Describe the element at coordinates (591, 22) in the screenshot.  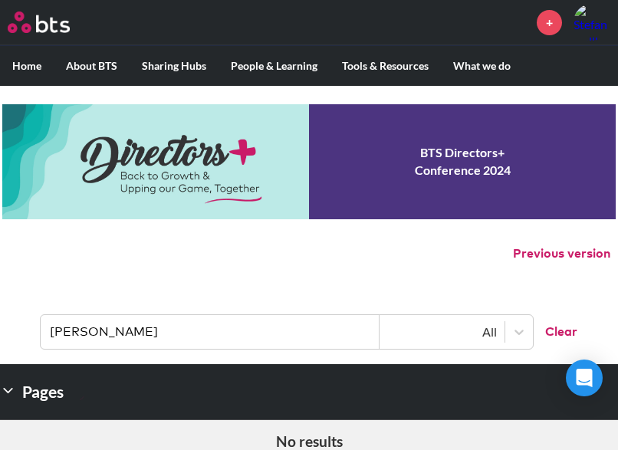
I see `img: Stefan Hellberg` at that location.